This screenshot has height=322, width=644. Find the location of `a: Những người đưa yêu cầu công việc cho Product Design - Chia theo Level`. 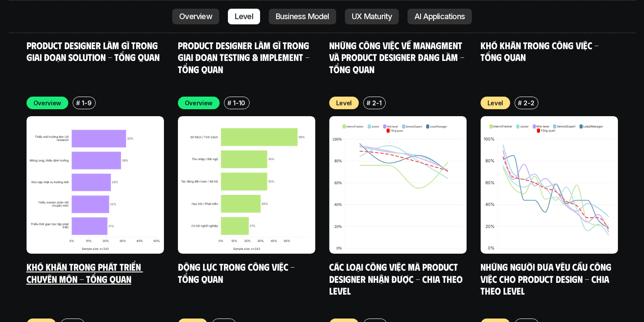

a: Những người đưa yêu cầu công việc cho Product Design - Chia theo Level is located at coordinates (547, 278).